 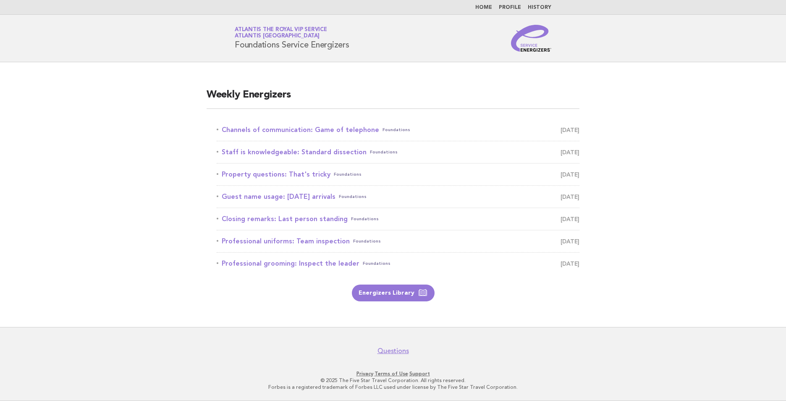 I want to click on a: Profile, so click(x=510, y=8).